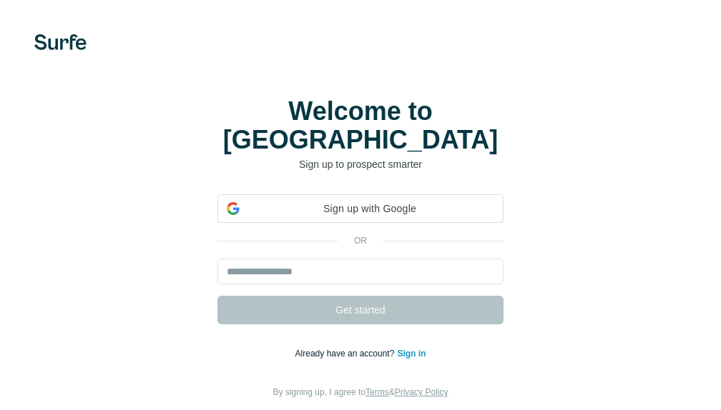 Image resolution: width=721 pixels, height=410 pixels. I want to click on span: Already have an account?, so click(346, 354).